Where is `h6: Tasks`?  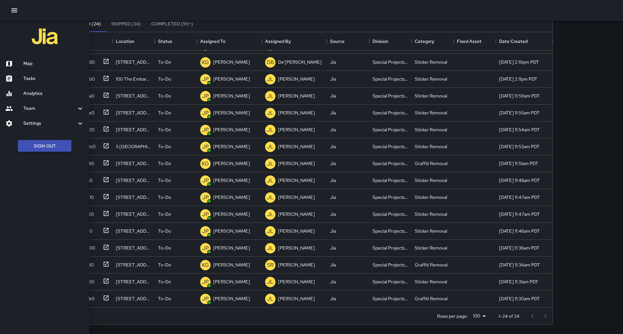
h6: Tasks is located at coordinates (54, 79).